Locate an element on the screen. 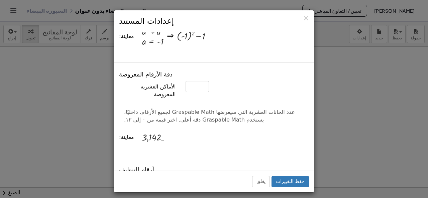 The width and height of the screenshot is (428, 198). font: إعدادات المستند is located at coordinates (146, 21).